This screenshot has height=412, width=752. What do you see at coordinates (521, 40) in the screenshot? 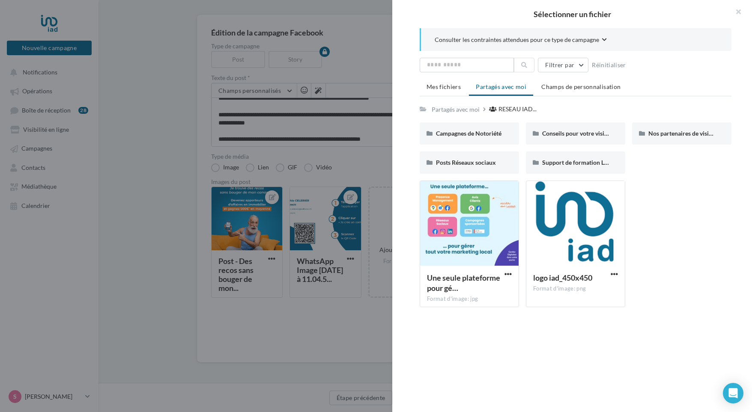
I see `button: Consulter les contraintes attendues pour ce type de campagne` at bounding box center [521, 40].